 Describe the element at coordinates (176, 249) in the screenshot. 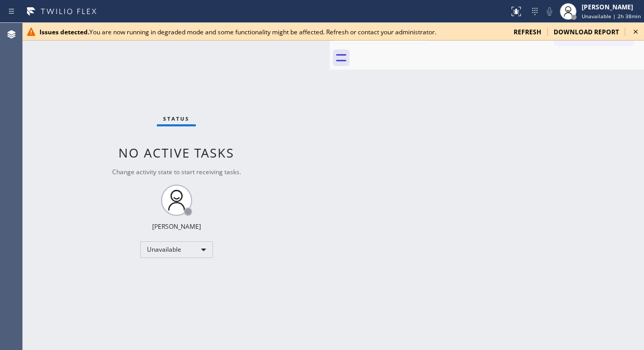

I see `div: Unavailable` at that location.